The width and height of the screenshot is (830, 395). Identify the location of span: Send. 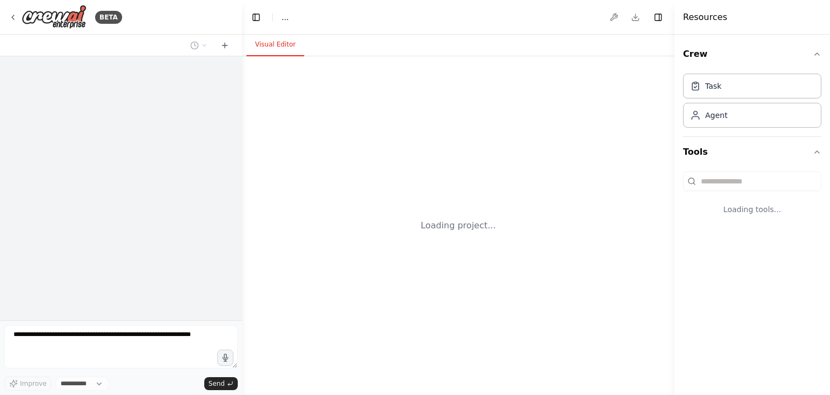
(217, 383).